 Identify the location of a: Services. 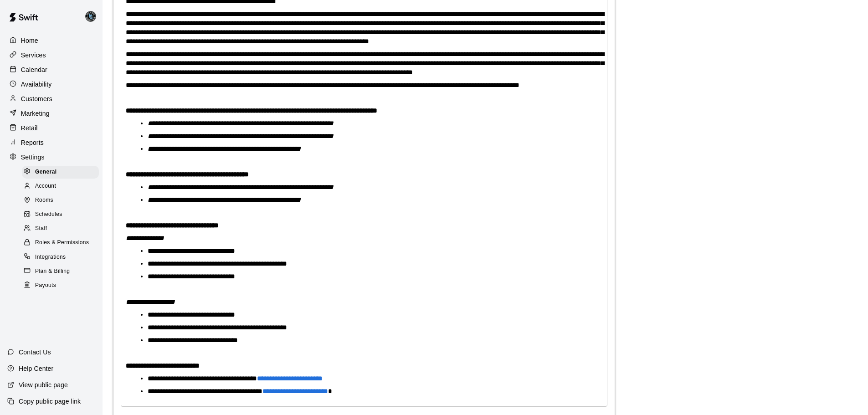
(51, 55).